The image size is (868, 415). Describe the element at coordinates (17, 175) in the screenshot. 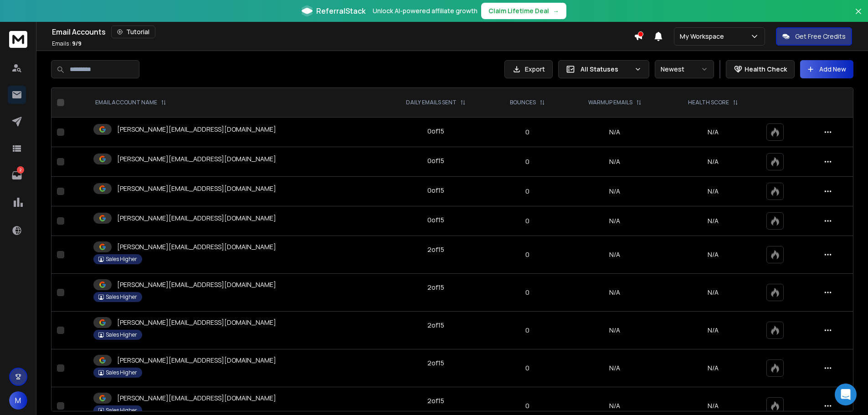

I see `a: 2` at that location.